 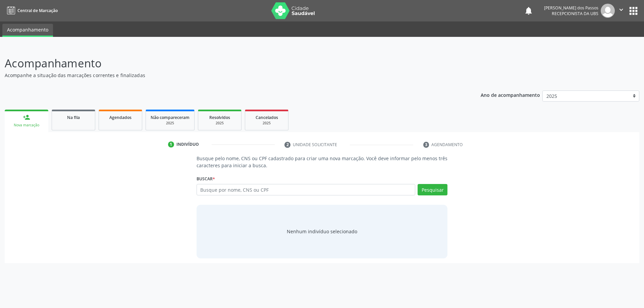 I want to click on span: Resolvidos, so click(x=220, y=117).